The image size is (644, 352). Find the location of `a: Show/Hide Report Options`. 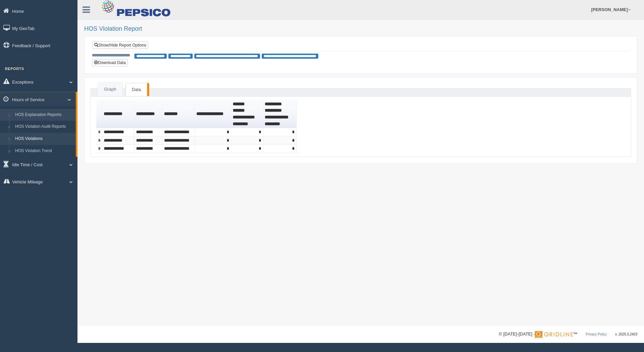

a: Show/Hide Report Options is located at coordinates (120, 45).